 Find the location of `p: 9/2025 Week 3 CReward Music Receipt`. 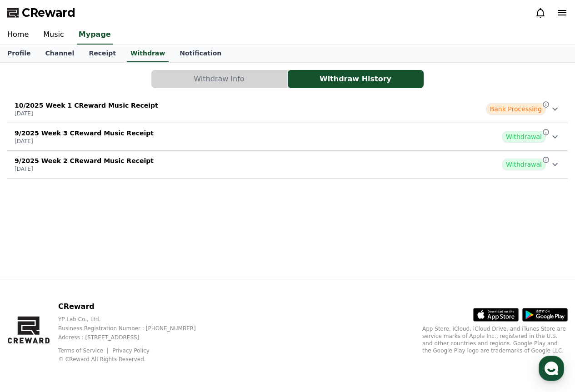

p: 9/2025 Week 3 CReward Music Receipt is located at coordinates (84, 133).